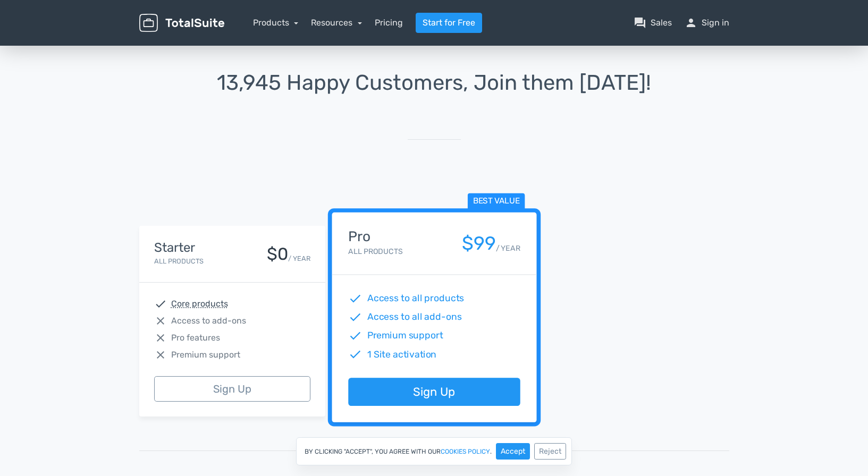  What do you see at coordinates (478, 243) in the screenshot?
I see `div: $99` at bounding box center [478, 243].